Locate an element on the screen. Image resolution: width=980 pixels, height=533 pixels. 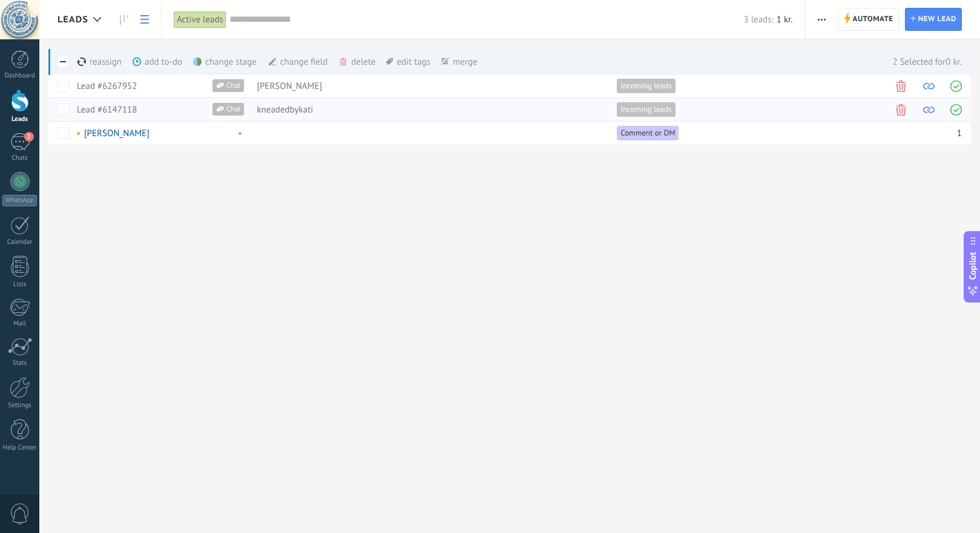
a: Automate is located at coordinates (869, 19).